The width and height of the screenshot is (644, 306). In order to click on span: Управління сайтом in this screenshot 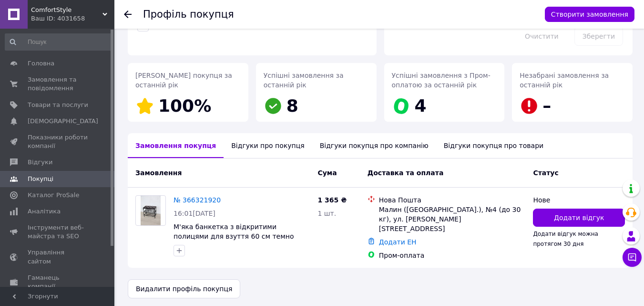, I will do `click(58, 257)`.